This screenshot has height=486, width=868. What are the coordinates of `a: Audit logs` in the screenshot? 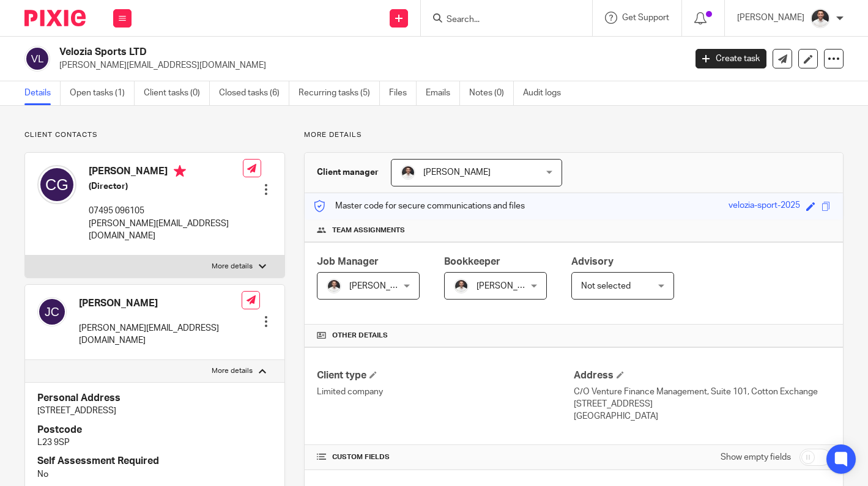 It's located at (546, 93).